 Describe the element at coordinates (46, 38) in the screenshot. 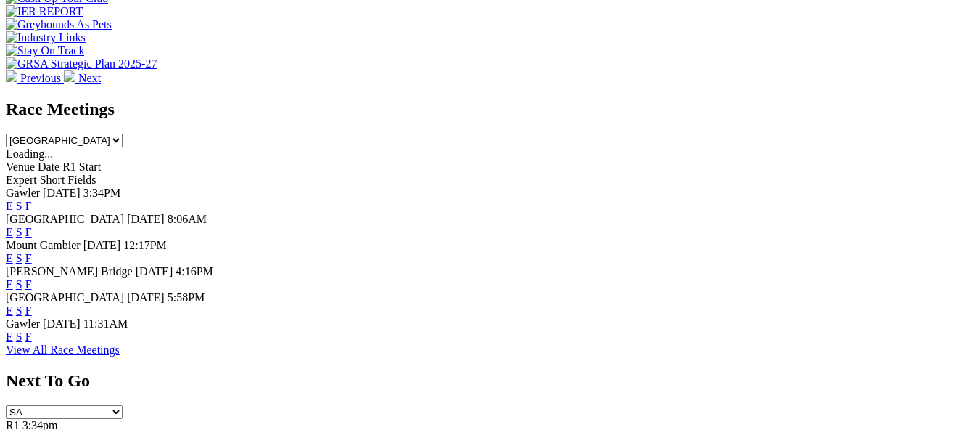

I see `img: Industry Links` at that location.